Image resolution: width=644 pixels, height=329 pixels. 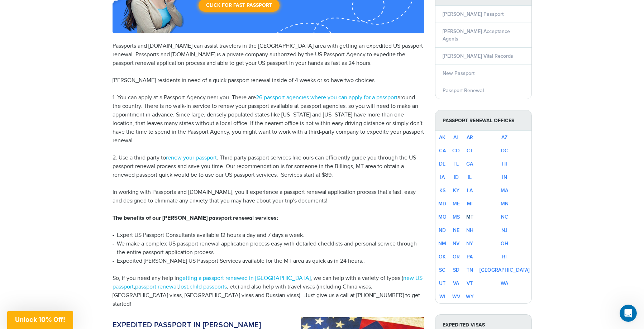 What do you see at coordinates (442, 217) in the screenshot?
I see `a: MO` at bounding box center [442, 217].